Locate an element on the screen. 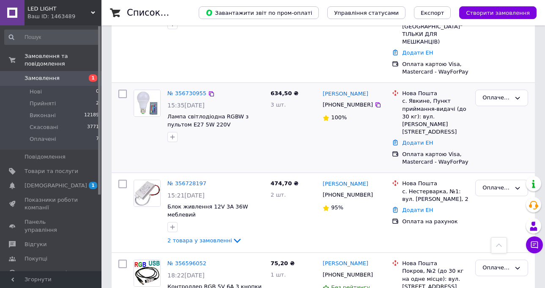  span: Замовлення та повідомлення is located at coordinates (63, 60).